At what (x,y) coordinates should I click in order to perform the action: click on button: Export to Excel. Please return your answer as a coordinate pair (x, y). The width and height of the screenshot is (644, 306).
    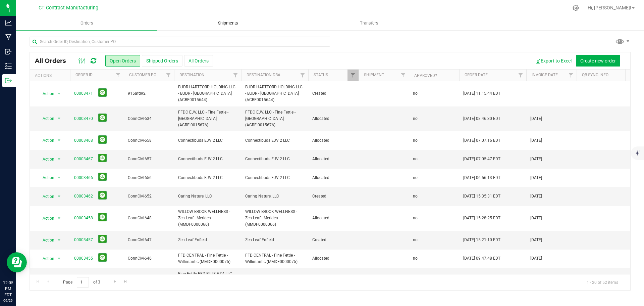
    Looking at the image, I should click on (554, 61).